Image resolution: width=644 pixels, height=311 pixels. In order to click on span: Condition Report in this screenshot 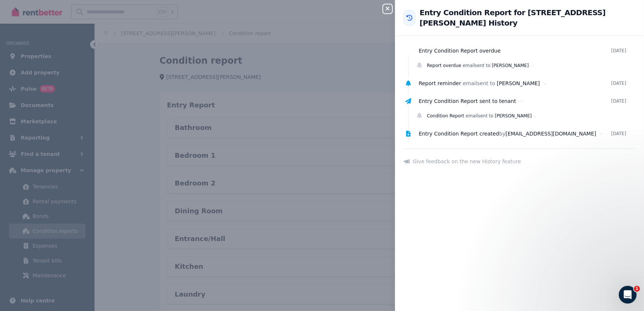, I will do `click(446, 116)`.